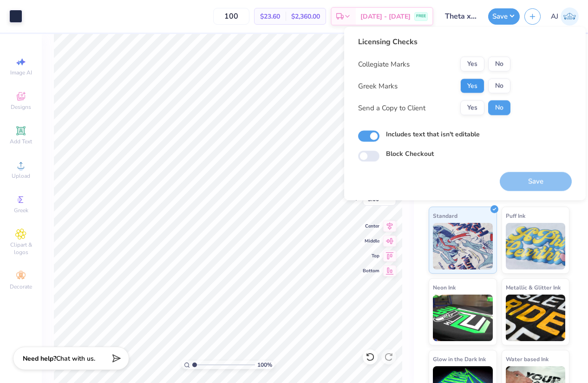 Image resolution: width=588 pixels, height=383 pixels. I want to click on span: Puff Ink, so click(516, 215).